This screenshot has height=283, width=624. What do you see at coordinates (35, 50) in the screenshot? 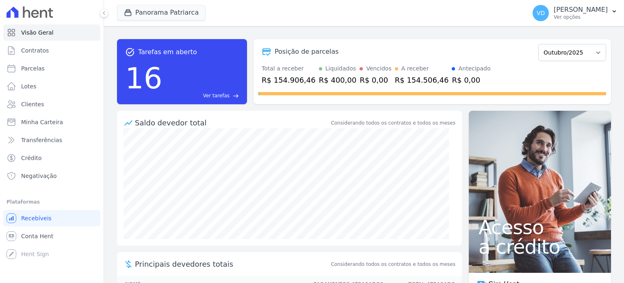
I see `span: Contratos` at bounding box center [35, 50].